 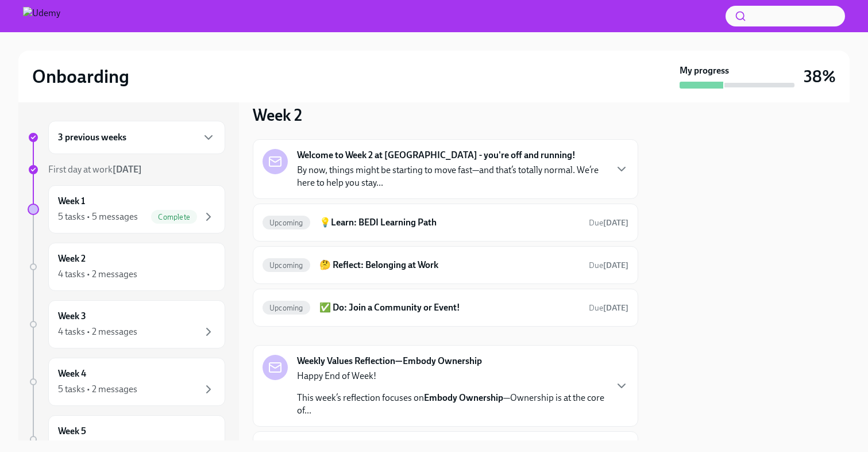 What do you see at coordinates (42, 16) in the screenshot?
I see `img: Udemy` at bounding box center [42, 16].